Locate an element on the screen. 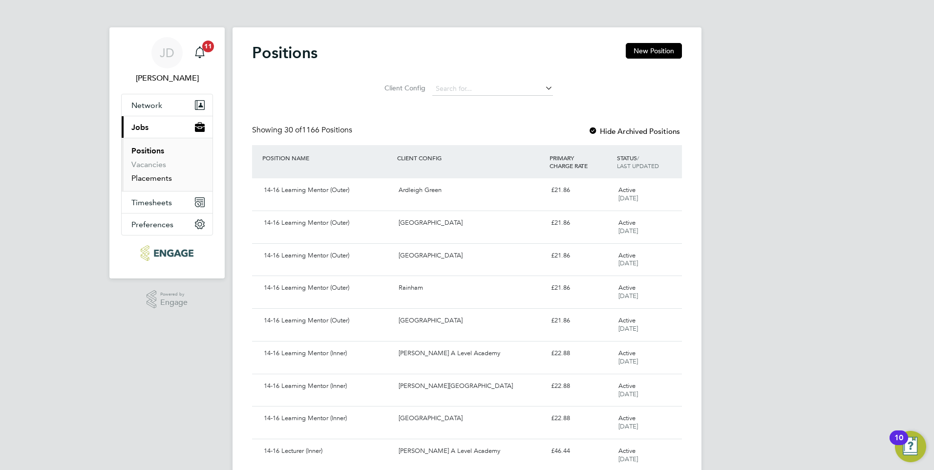  div: 14-16 Lecturer (Inner) is located at coordinates (327, 451).